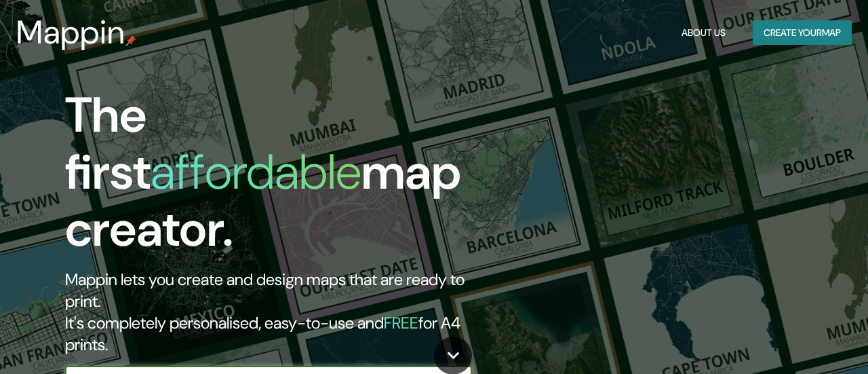 The width and height of the screenshot is (868, 374). Describe the element at coordinates (282, 178) in the screenshot. I see `h1: The first map creator.` at that location.